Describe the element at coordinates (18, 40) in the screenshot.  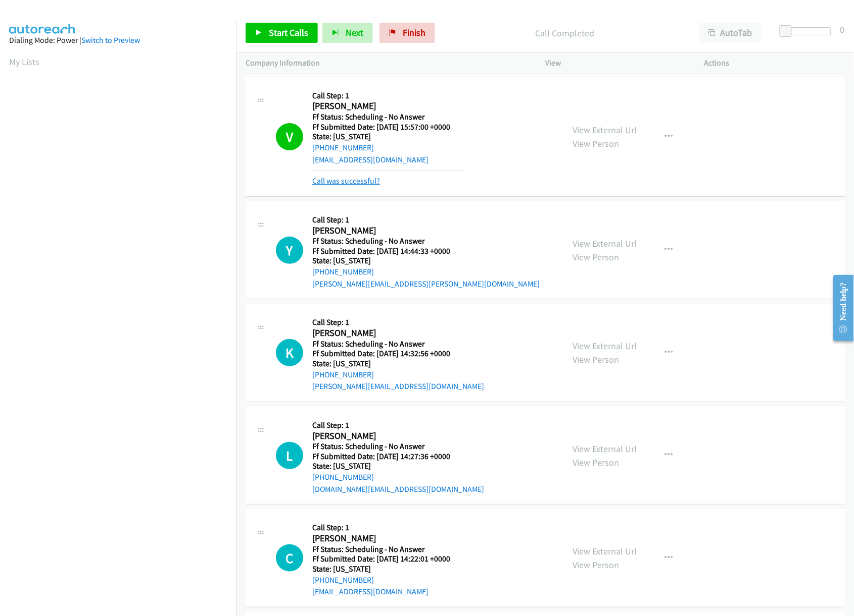
I see `div: Open Resource Center` at that location.